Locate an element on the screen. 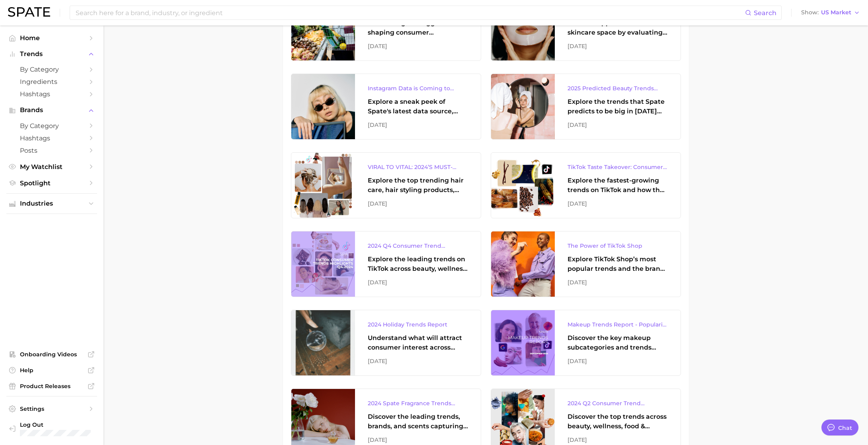  span: Product Releases is located at coordinates (52, 386).